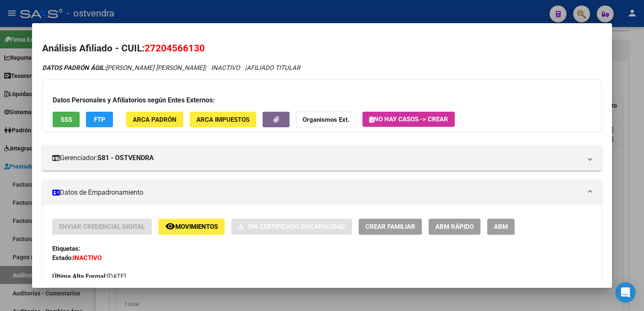 This screenshot has width=644, height=311. Describe the element at coordinates (171, 68) in the screenshot. I see `i: | INACTIVO |` at that location.